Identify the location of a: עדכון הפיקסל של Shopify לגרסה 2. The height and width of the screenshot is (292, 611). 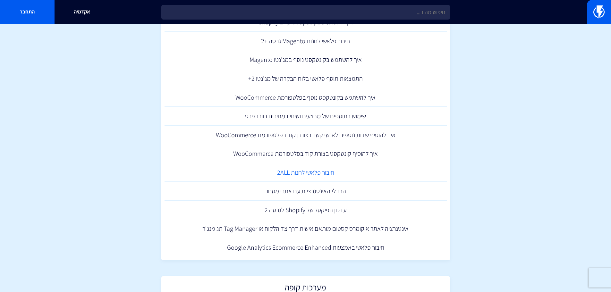
(306, 210).